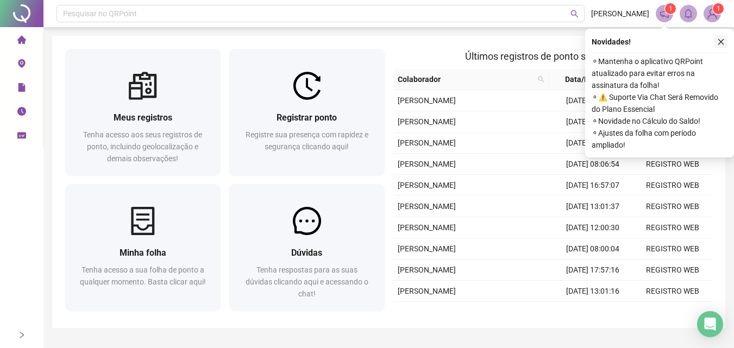 This screenshot has height=348, width=734. Describe the element at coordinates (307, 141) in the screenshot. I see `span: Registre sua presença com rapidez e segurança clicando aqui!` at that location.